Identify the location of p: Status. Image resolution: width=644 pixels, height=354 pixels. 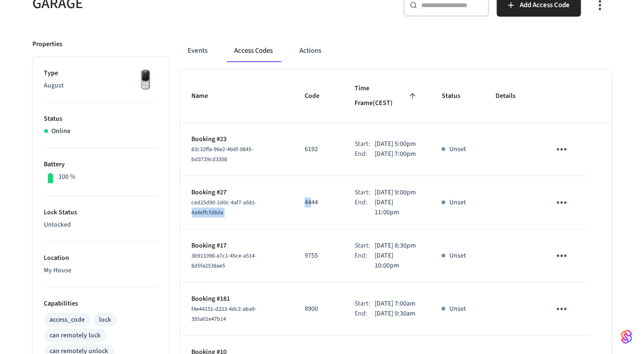
(101, 119).